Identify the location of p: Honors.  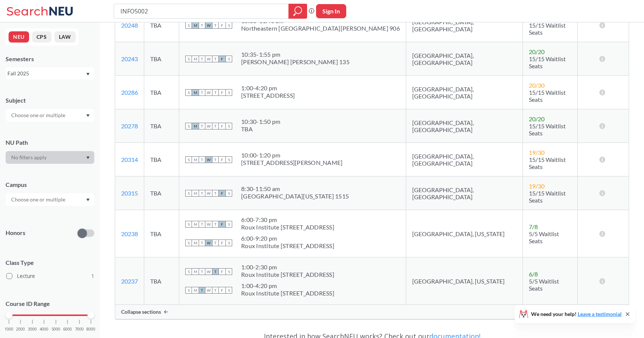
(15, 233).